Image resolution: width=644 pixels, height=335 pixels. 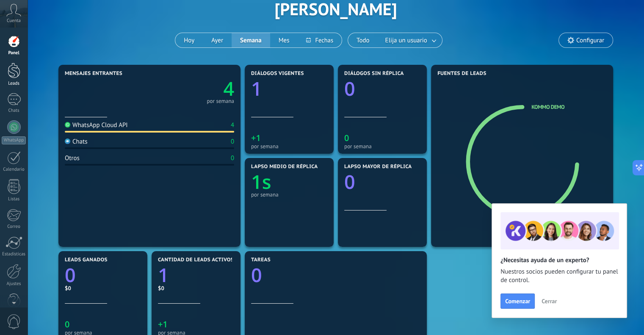 I want to click on span: Nuestros socios pueden configurar tu panel de control., so click(x=559, y=276).